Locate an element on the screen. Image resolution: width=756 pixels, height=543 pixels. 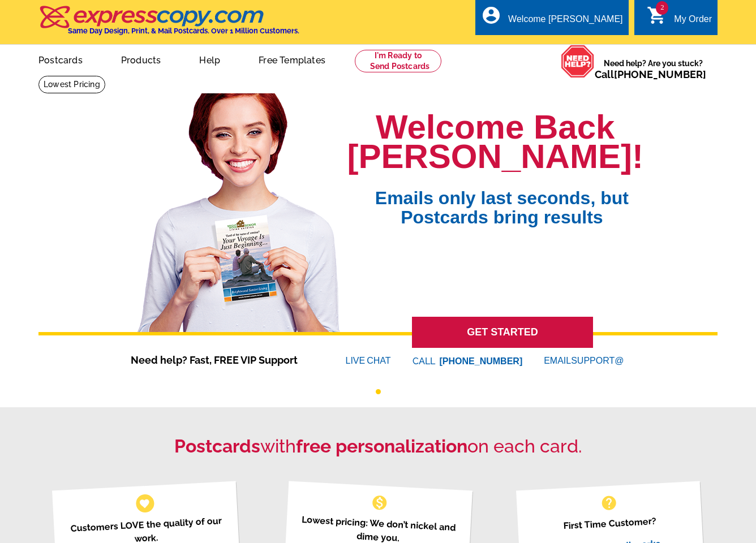
span: 2 is located at coordinates (662, 8).